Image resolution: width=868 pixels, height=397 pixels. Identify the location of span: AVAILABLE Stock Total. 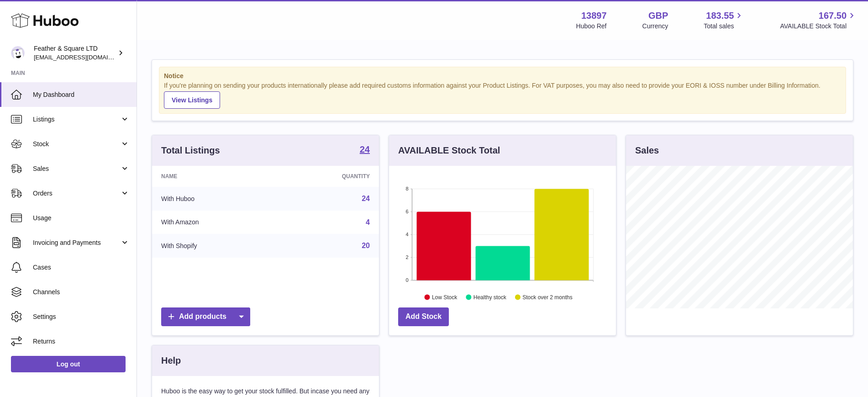
(818, 26).